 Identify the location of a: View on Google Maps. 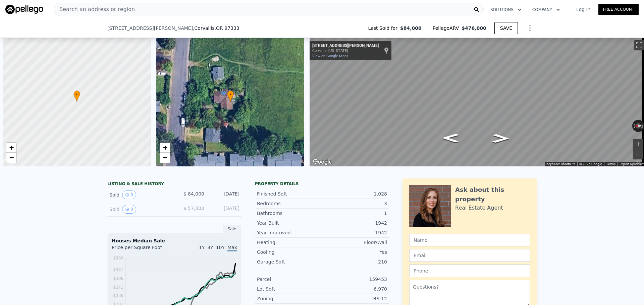
(330, 56).